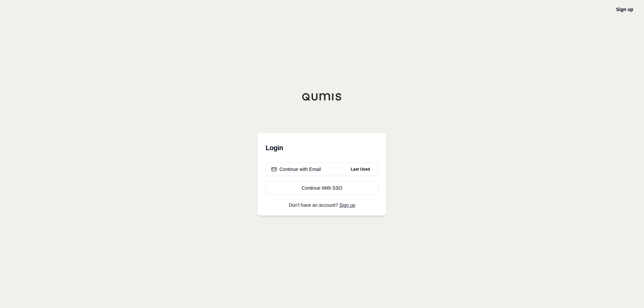 This screenshot has width=644, height=308. Describe the element at coordinates (322, 169) in the screenshot. I see `button: Continue with EmailLast Used` at that location.